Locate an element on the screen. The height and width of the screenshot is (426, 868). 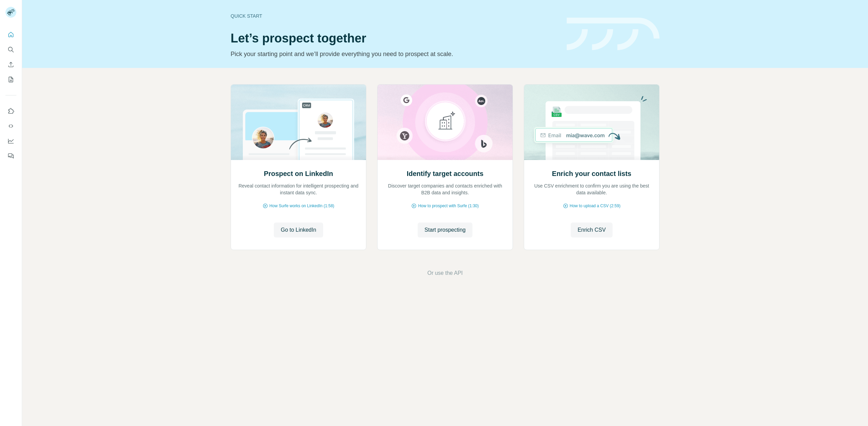
img: Identify target accounts is located at coordinates (445, 122).